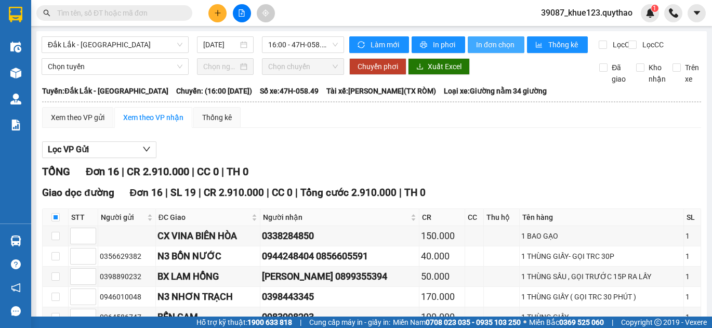 The width and height of the screenshot is (712, 328). What do you see at coordinates (650, 13) in the screenshot?
I see `img: icon-new-feature` at bounding box center [650, 13].